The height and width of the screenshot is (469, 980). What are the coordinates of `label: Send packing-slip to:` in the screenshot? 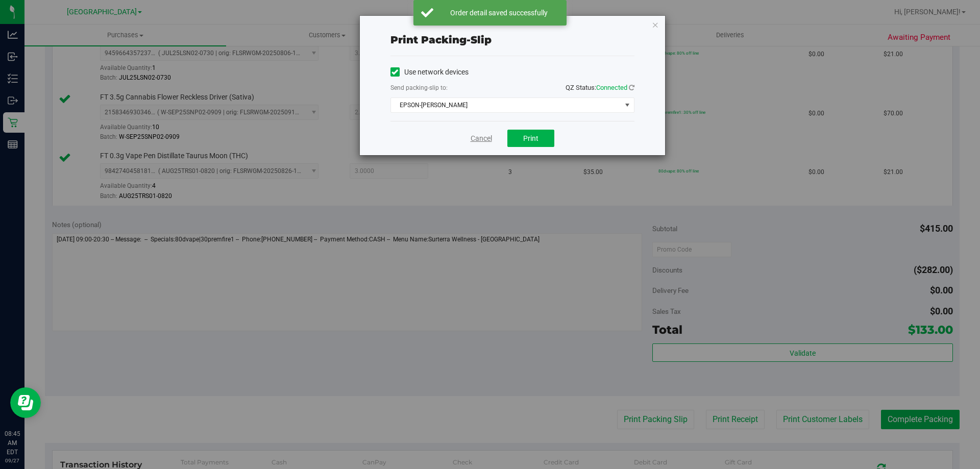 It's located at (419, 88).